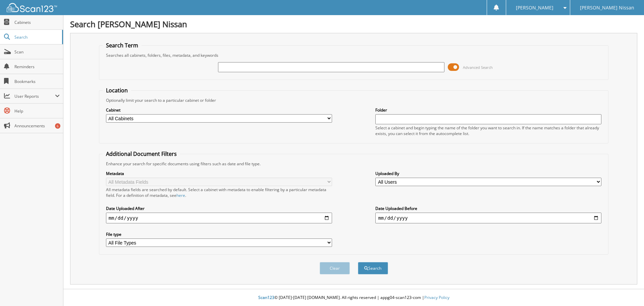 Image resolution: width=644 pixels, height=306 pixels. I want to click on img: scan123-logo-white.svg, so click(31, 8).